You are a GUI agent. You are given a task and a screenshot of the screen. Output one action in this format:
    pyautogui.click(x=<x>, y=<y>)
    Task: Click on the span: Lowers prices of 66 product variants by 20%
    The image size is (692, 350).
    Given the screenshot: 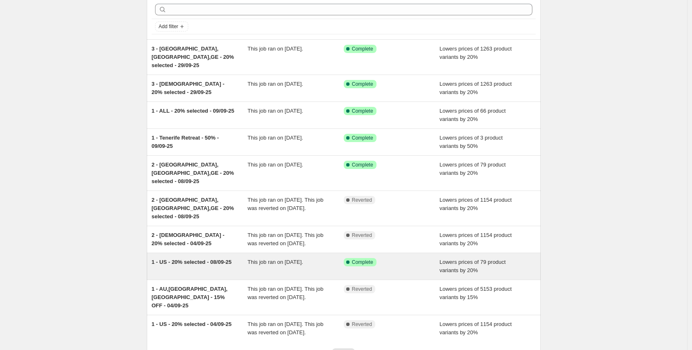 What is the action you would take?
    pyautogui.click(x=473, y=115)
    